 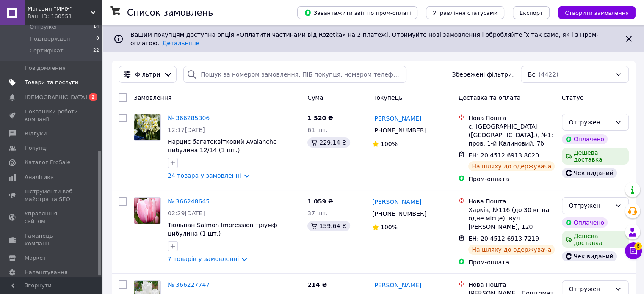 What do you see at coordinates (465, 13) in the screenshot?
I see `button: Управління статусами` at bounding box center [465, 13].